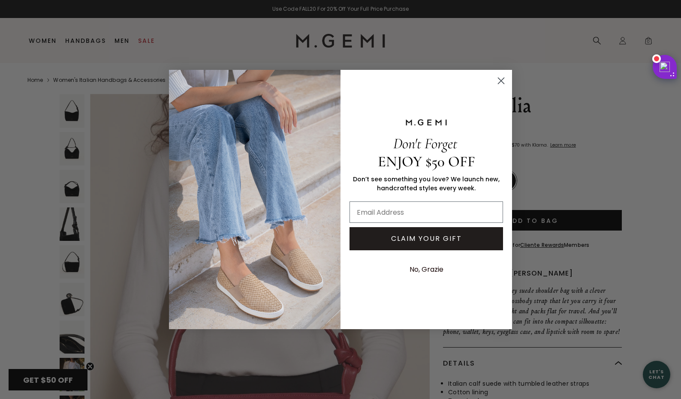 The image size is (681, 399). What do you see at coordinates (426, 212) in the screenshot?
I see `input: Email Address` at bounding box center [426, 212].